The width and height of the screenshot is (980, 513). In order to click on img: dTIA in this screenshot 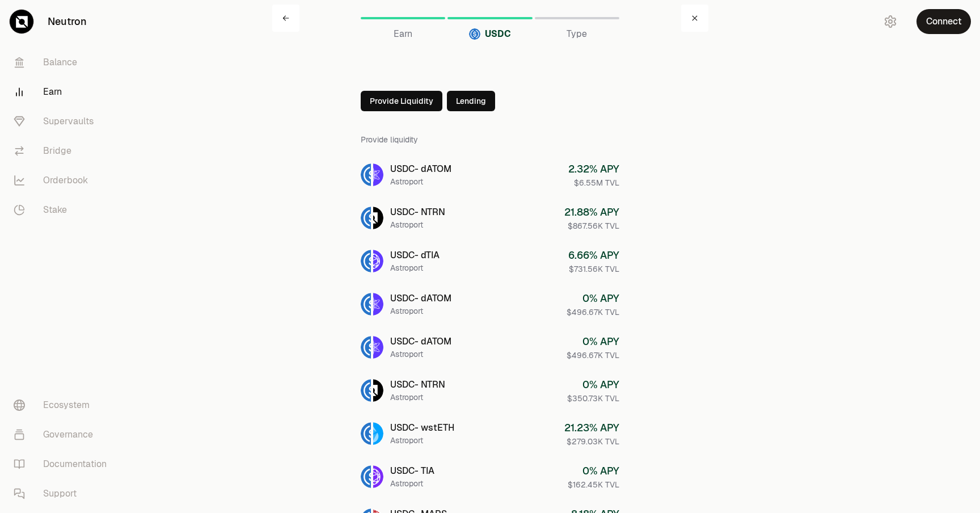, I will do `click(378, 261)`.